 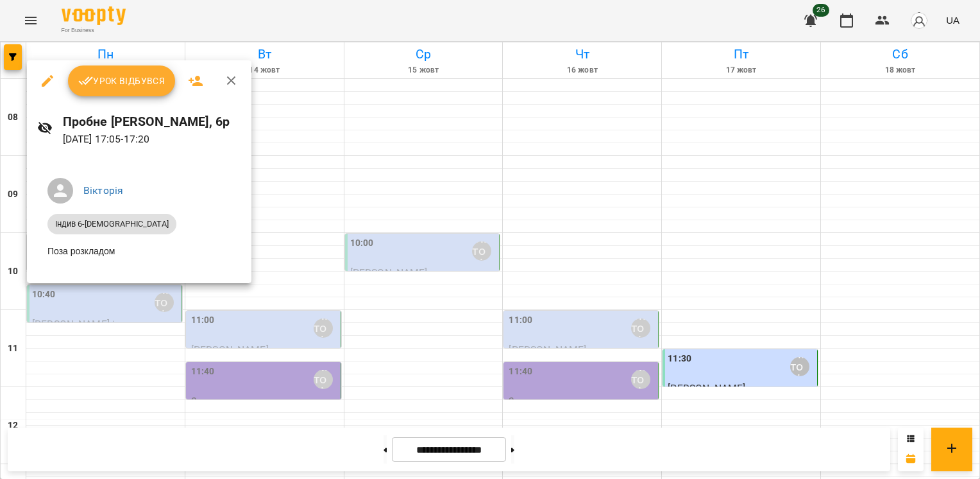 I want to click on li: Поза розкладом, so click(x=139, y=251).